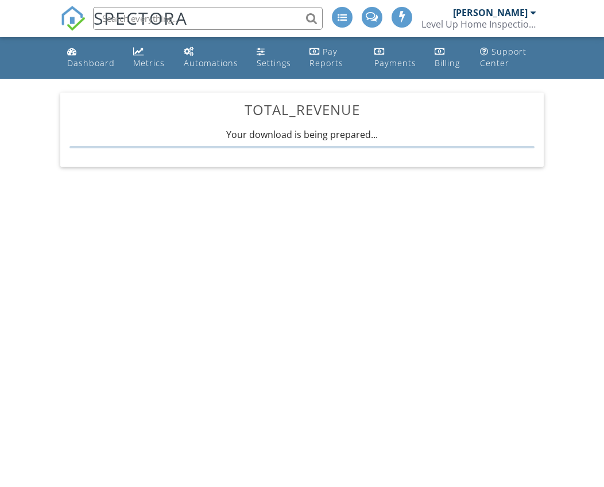 The image size is (604, 487). I want to click on div: Level Up Home Inspections, so click(479, 24).